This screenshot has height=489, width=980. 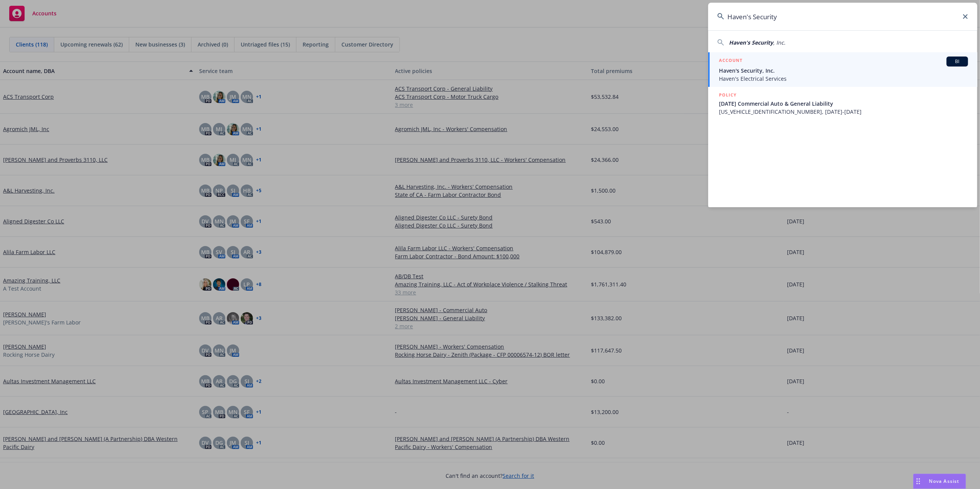 What do you see at coordinates (944, 481) in the screenshot?
I see `span: Nova Assist` at bounding box center [944, 481].